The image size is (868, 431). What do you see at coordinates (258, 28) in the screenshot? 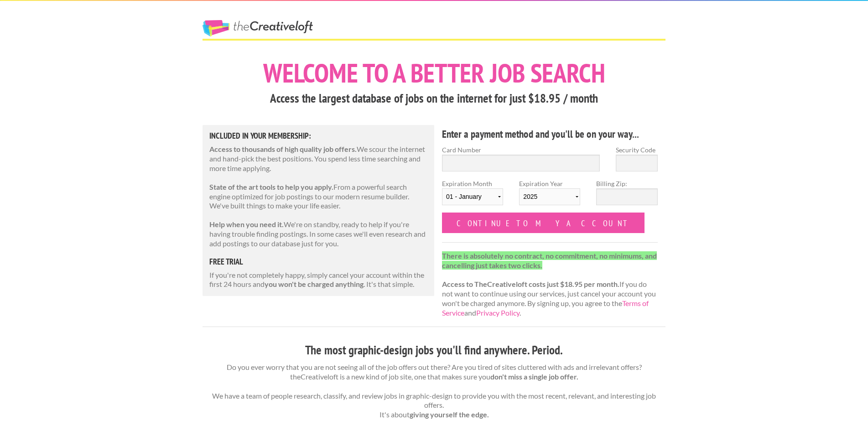
I see `a: The Creative Loft` at bounding box center [258, 28].